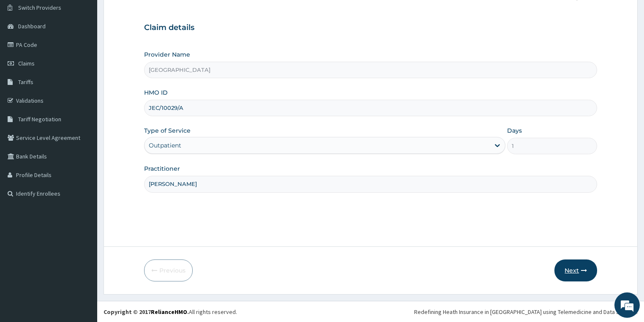  What do you see at coordinates (148, 14) in the screenshot?
I see `div: Minimize live chat window` at bounding box center [148, 14].